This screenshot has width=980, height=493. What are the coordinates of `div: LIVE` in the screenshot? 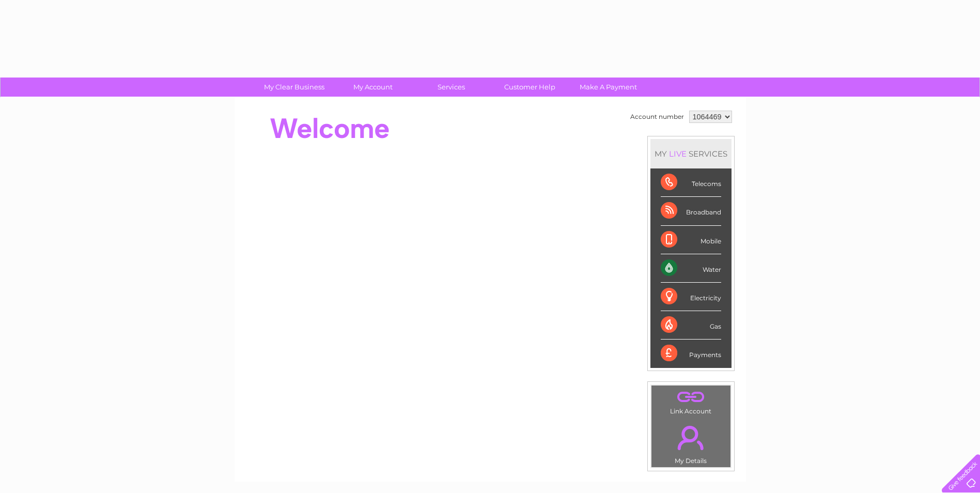 It's located at (677, 153).